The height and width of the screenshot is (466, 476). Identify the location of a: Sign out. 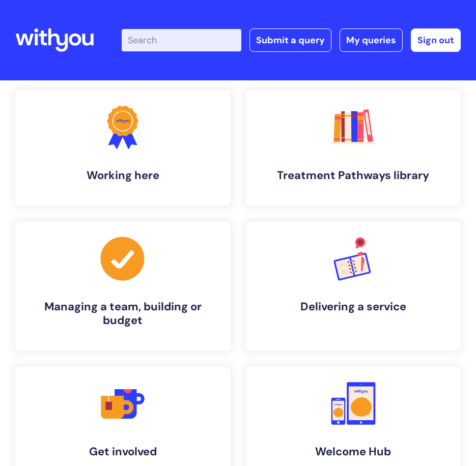
(436, 40).